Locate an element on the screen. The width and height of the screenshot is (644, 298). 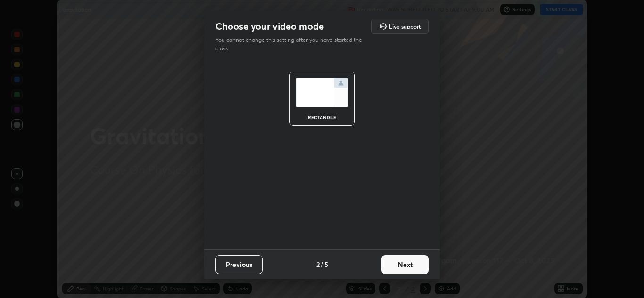
img: normalScreenIcon.ae25ed63.svg is located at coordinates (322, 92).